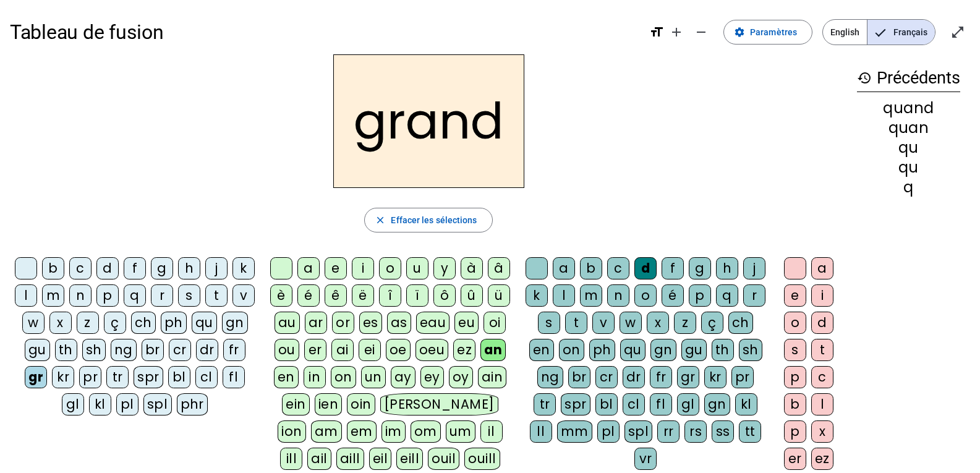  I want to click on div: f, so click(673, 268).